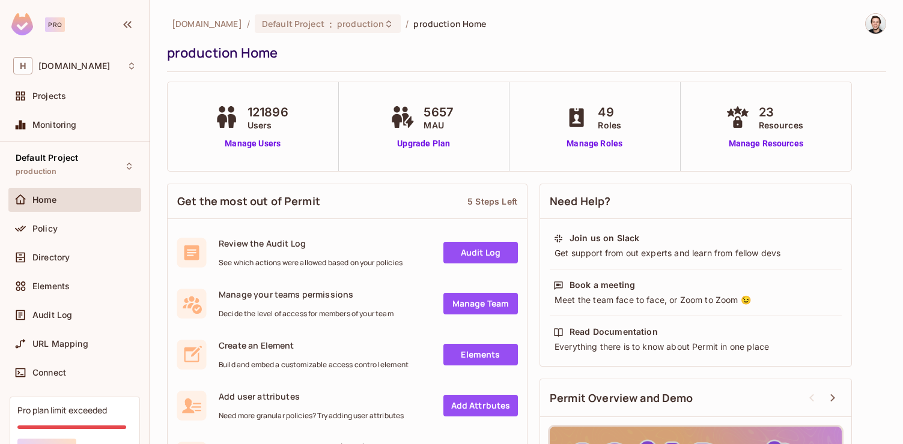 The width and height of the screenshot is (903, 444). What do you see at coordinates (55, 125) in the screenshot?
I see `span: Monitoring` at bounding box center [55, 125].